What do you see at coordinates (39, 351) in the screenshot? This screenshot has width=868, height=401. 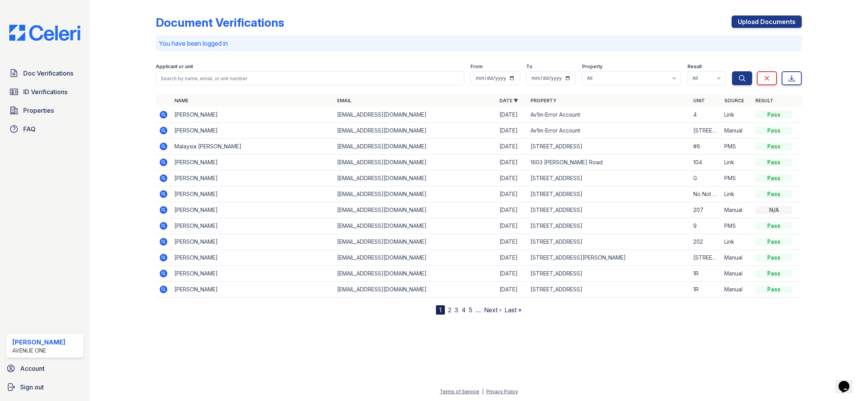 I see `div: Avenue One` at bounding box center [39, 351].